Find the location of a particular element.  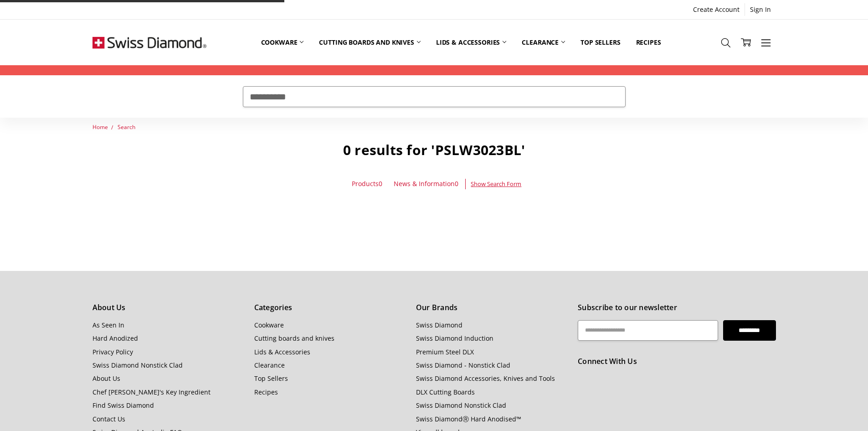

a: Sign In is located at coordinates (760, 10).